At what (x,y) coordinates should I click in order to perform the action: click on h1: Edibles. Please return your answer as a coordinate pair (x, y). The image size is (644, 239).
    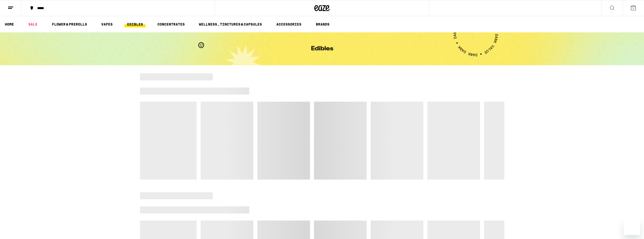
    Looking at the image, I should click on (322, 49).